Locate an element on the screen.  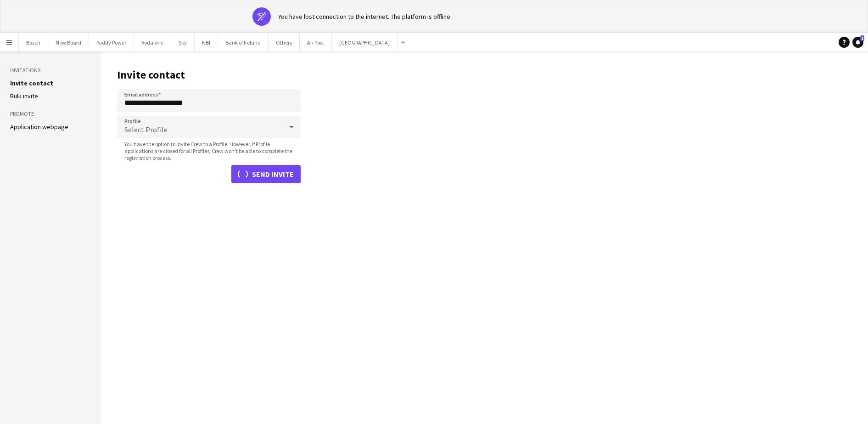
button: New Board is located at coordinates (68, 42).